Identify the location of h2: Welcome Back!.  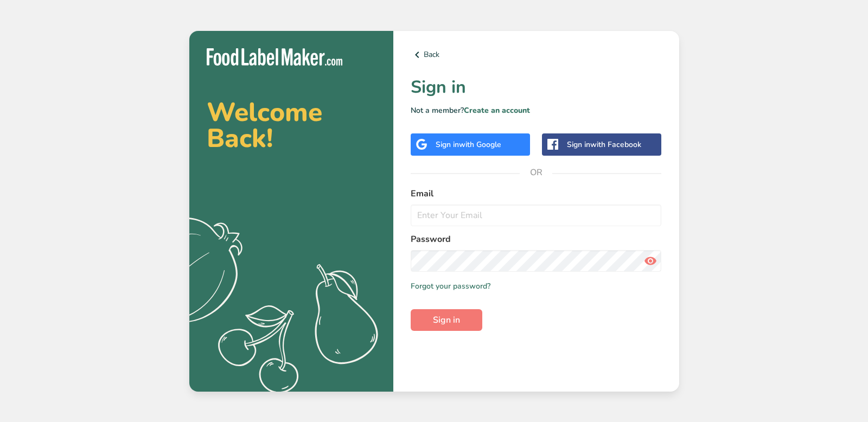
(291, 126).